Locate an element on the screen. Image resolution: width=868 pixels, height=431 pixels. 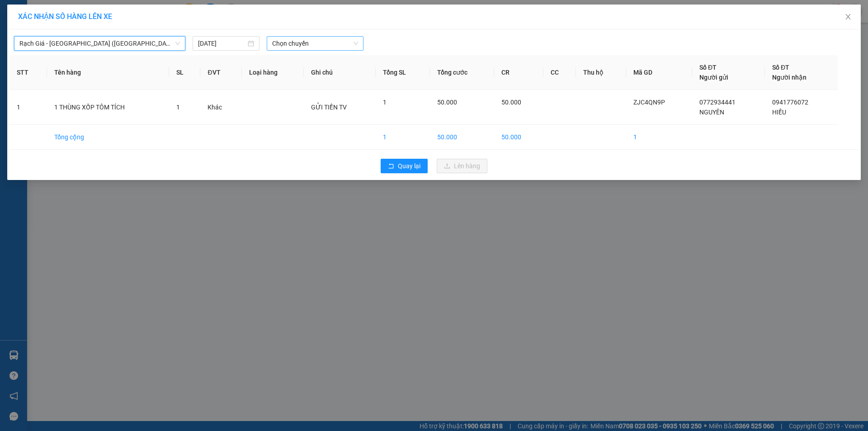
button: rollbackQuay lại is located at coordinates (404, 166).